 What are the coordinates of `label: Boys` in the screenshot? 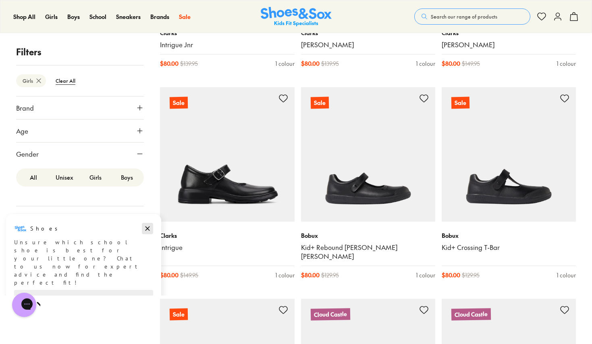 It's located at (127, 177).